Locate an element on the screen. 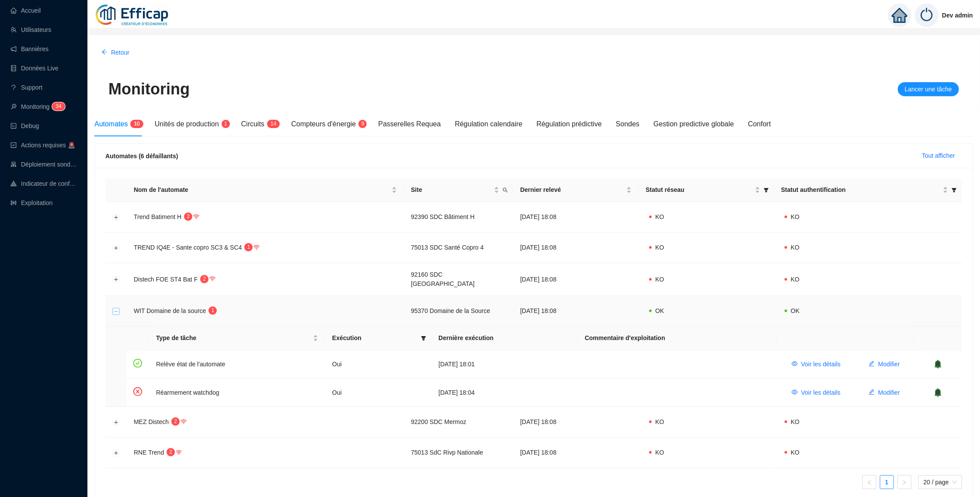 This screenshot has width=980, height=497. li: Page précédente is located at coordinates (869, 482).